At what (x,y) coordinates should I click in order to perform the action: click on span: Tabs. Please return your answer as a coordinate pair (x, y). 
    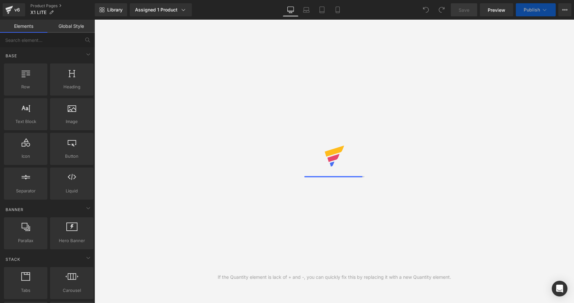
    Looking at the image, I should click on (25, 290).